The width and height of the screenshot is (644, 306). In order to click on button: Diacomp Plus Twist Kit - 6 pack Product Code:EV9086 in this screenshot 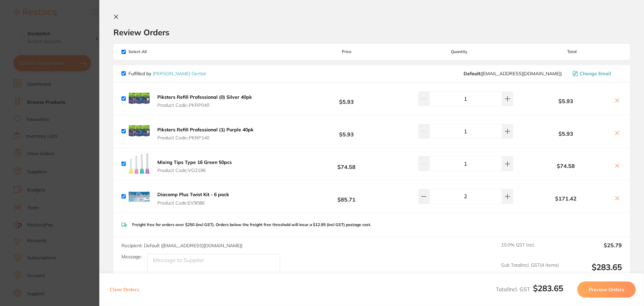, I will do `click(193, 198)`.